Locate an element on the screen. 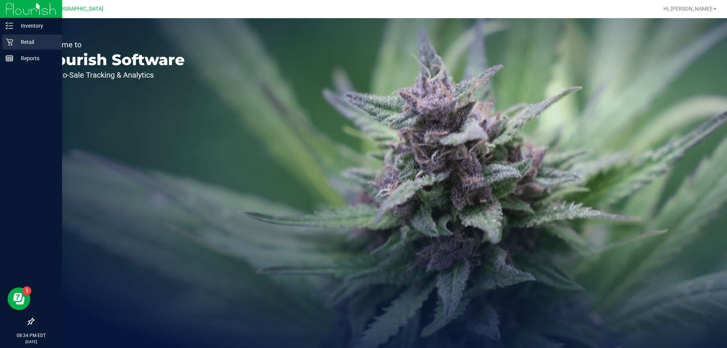  p: Reports is located at coordinates (36, 58).